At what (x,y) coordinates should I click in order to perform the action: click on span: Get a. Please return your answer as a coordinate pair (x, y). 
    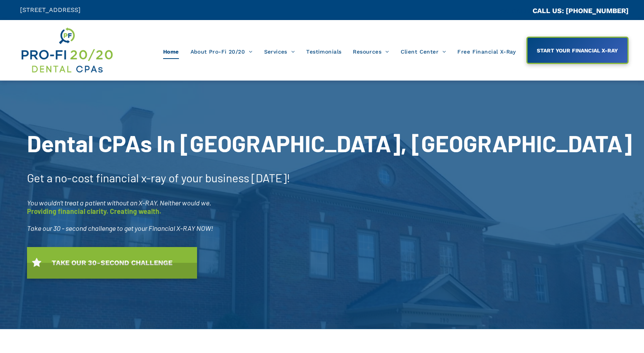
    Looking at the image, I should click on (40, 177).